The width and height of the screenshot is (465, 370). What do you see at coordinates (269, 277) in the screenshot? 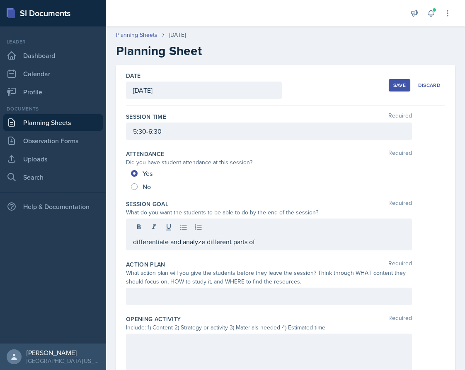
I see `div: What action plan will you give the students before they leave the session? Think through WHAT con...` at bounding box center [269, 277].